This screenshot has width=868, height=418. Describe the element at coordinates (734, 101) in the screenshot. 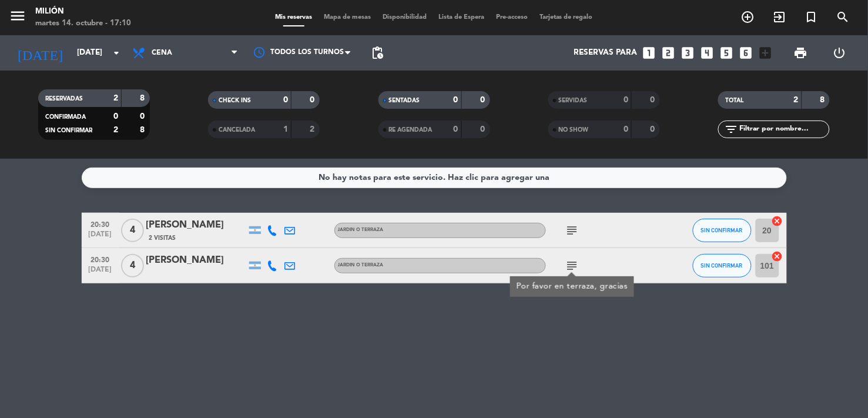

I see `span: TOTAL` at that location.